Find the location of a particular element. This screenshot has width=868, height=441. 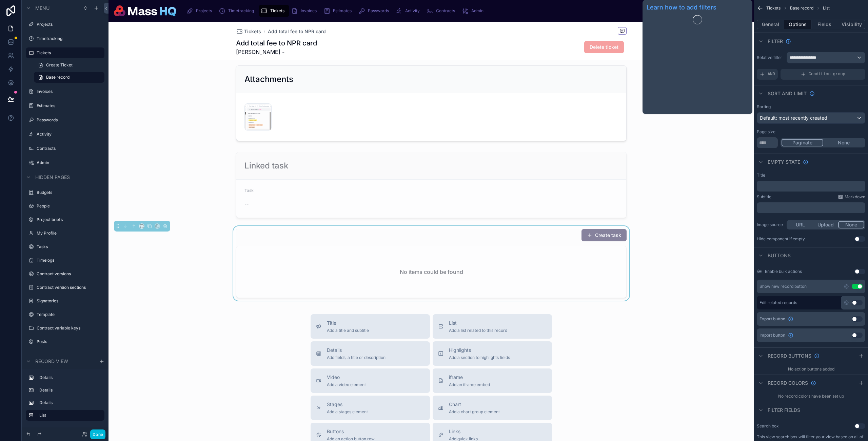

span: Add an iframe embed is located at coordinates (469, 385).